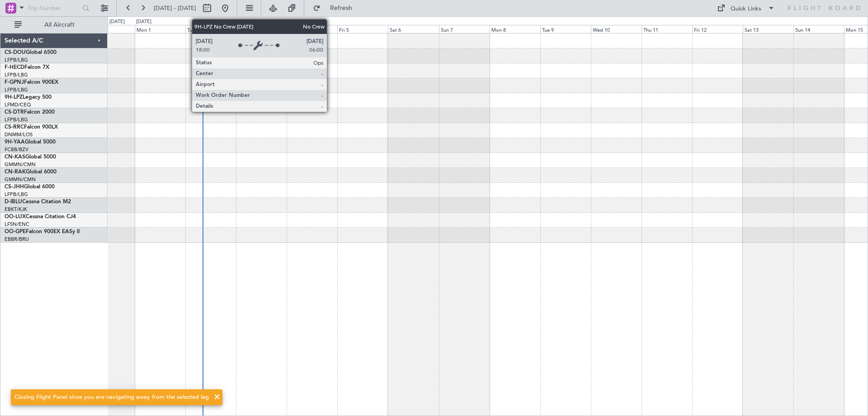  I want to click on a: CS-DTRFalcon 2000, so click(29, 112).